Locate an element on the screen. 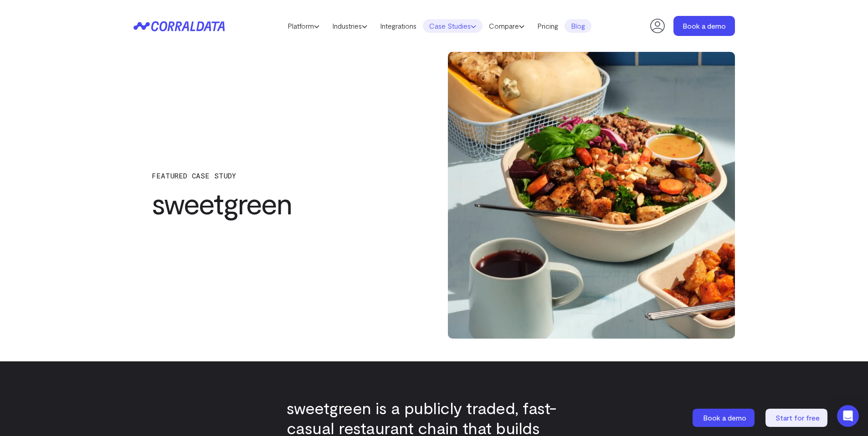 The image size is (868, 436). a: Blog is located at coordinates (578, 26).